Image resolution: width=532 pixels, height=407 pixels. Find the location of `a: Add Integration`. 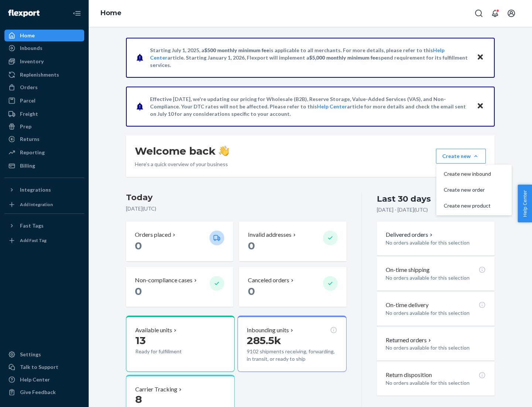

a: Add Integration is located at coordinates (44, 205).